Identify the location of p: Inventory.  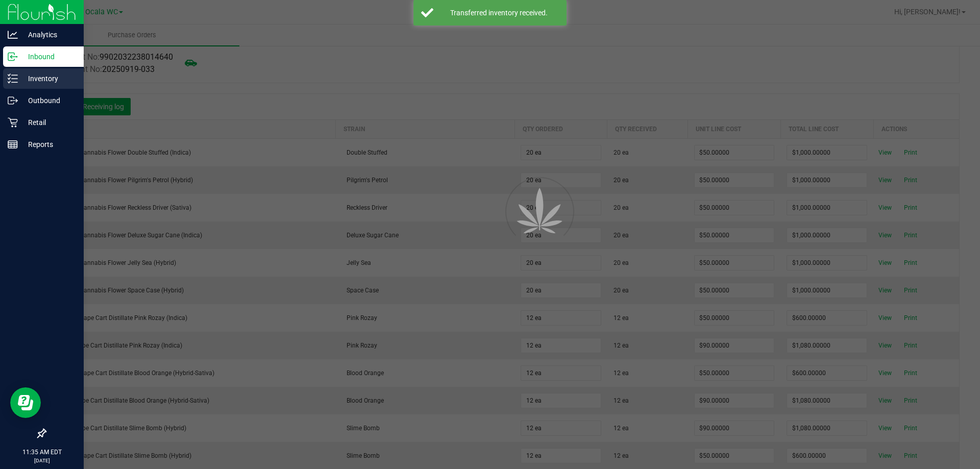
(48, 79).